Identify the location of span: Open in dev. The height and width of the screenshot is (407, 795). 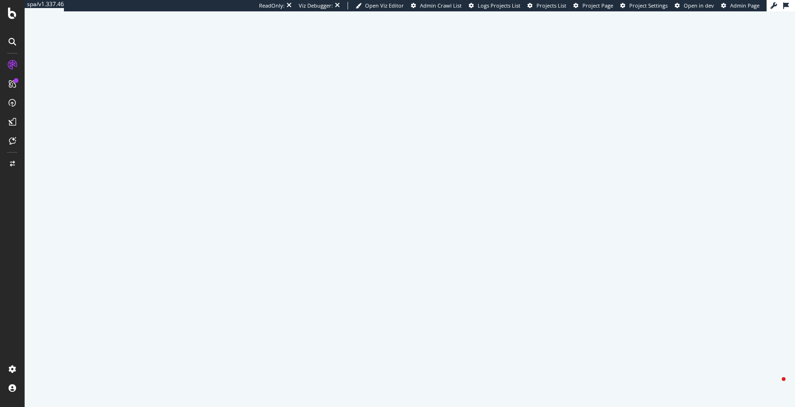
(699, 5).